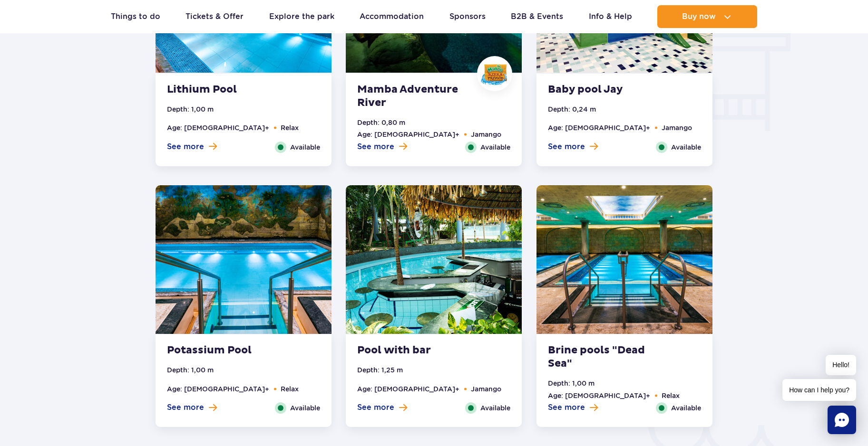  Describe the element at coordinates (392, 17) in the screenshot. I see `a: Accommodation` at that location.